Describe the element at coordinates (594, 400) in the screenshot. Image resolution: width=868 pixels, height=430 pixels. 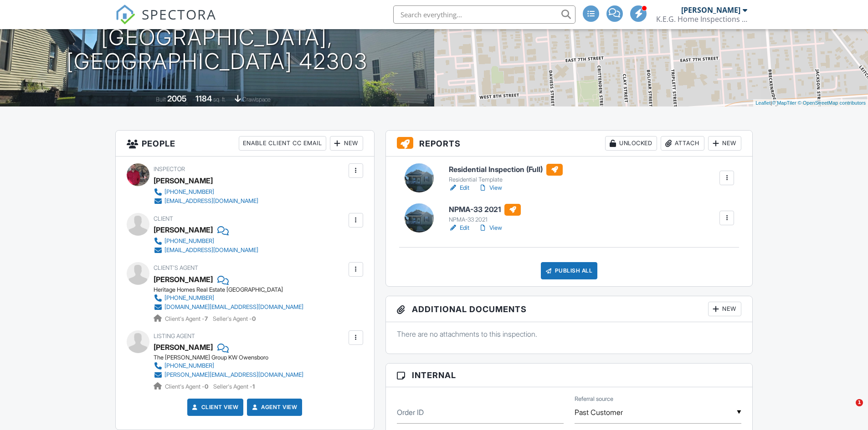
I see `label: Referral source` at that location.